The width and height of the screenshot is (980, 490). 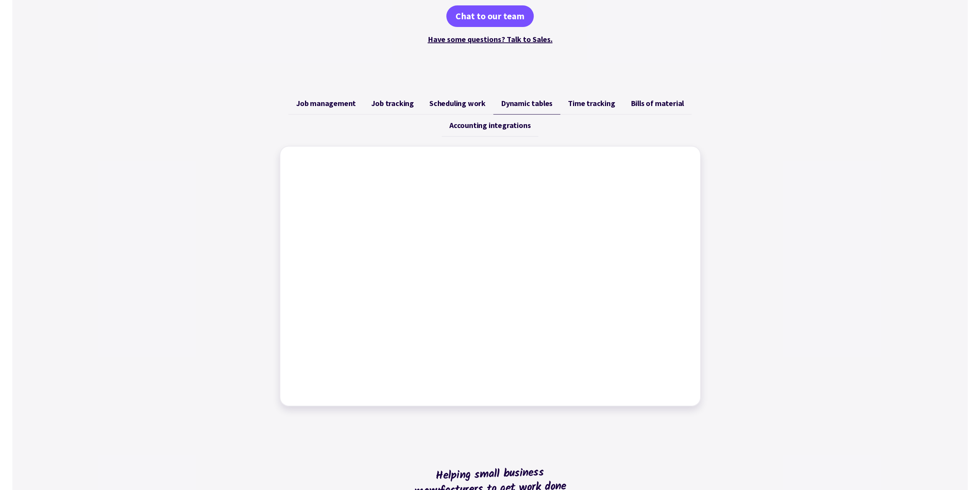 I want to click on div: Chat Widget, so click(x=916, y=448).